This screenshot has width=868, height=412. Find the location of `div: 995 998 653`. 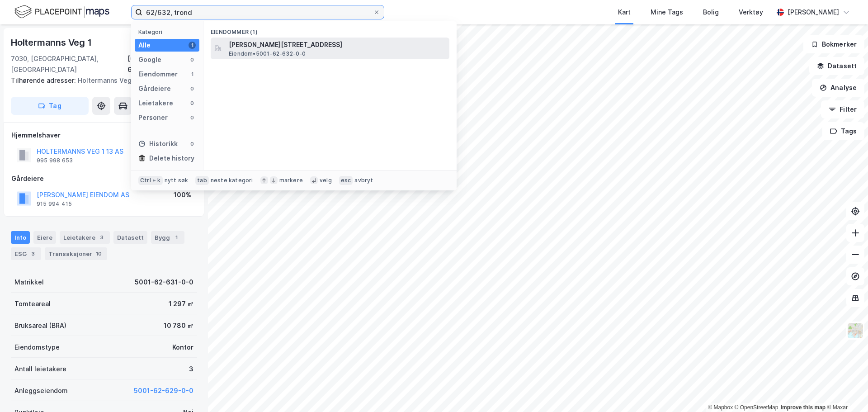

div: 995 998 653 is located at coordinates (55, 161).